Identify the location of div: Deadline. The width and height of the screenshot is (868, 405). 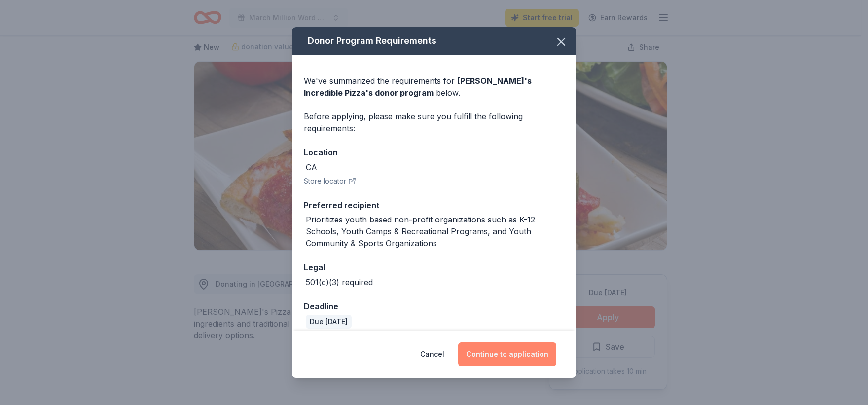
(434, 306).